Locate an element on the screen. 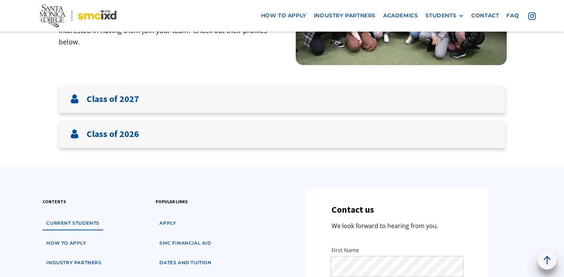 The height and width of the screenshot is (277, 564). a: faq is located at coordinates (512, 15).